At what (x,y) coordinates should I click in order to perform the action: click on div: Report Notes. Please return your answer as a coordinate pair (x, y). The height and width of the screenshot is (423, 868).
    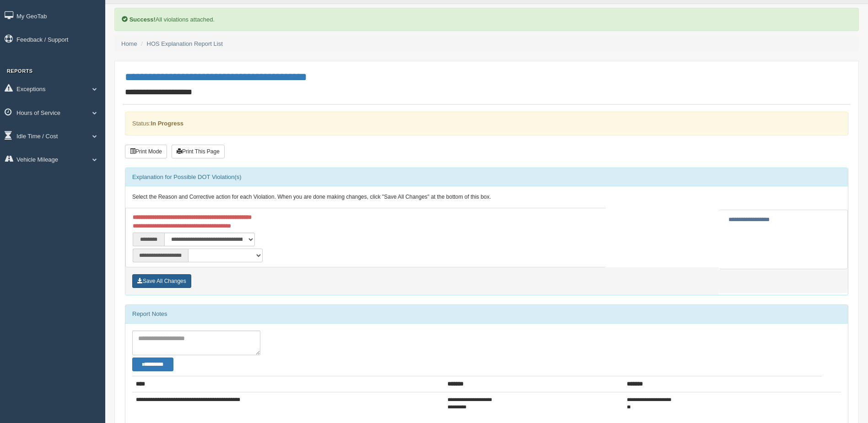
    Looking at the image, I should click on (486, 314).